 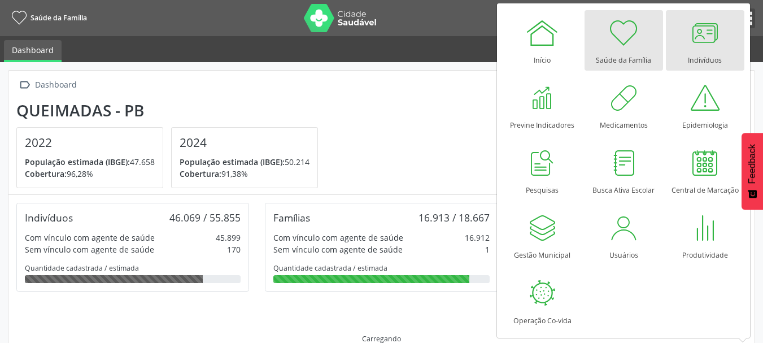 I want to click on a: Gestão Municipal, so click(x=542, y=235).